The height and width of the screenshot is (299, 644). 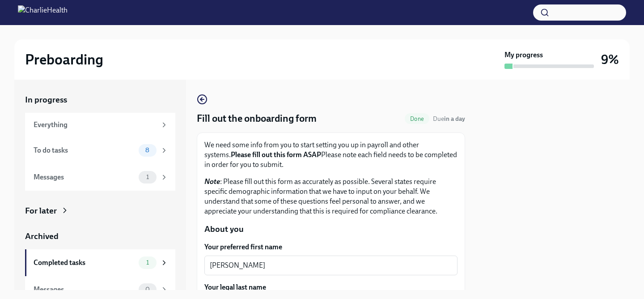 What do you see at coordinates (331, 155) in the screenshot?
I see `p: We need some info from you to start setting you up in payroll and other systems. Please note each...` at bounding box center [331, 155].